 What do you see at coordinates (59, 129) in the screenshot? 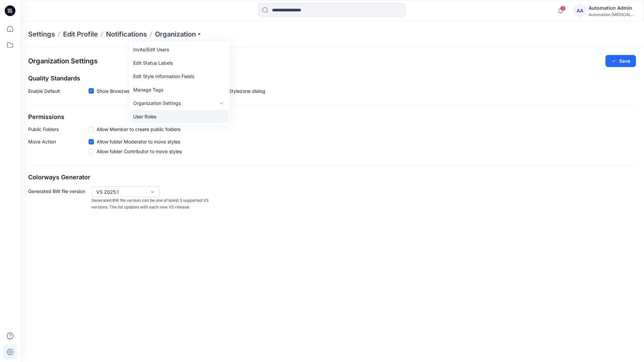
I see `p: Public Folders` at bounding box center [59, 129].